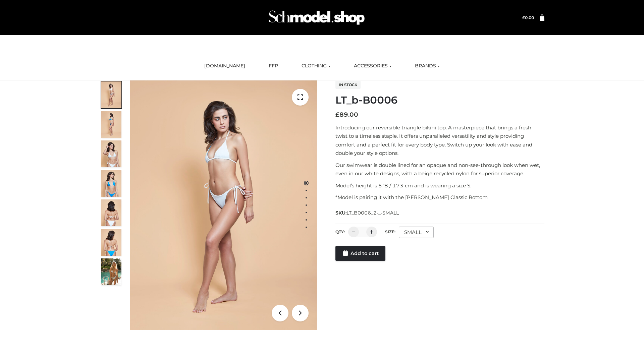  I want to click on label: QTY:, so click(340, 231).